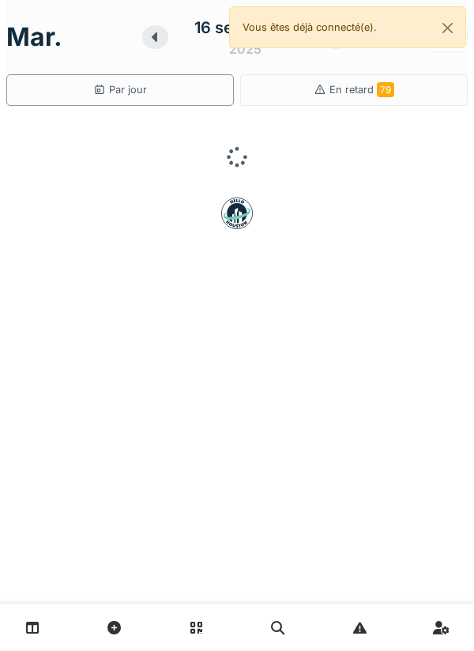 The image size is (474, 651). Describe the element at coordinates (447, 28) in the screenshot. I see `button: Close` at that location.